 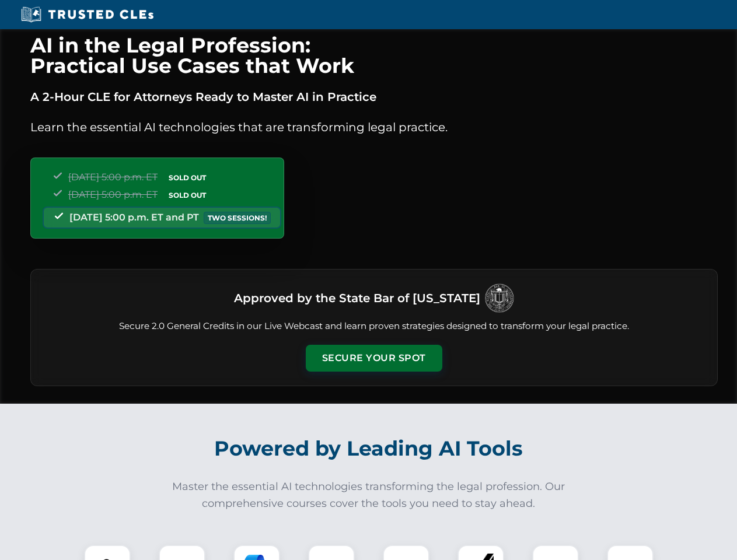 What do you see at coordinates (369, 495) in the screenshot?
I see `p: Master the essential AI technologies transforming the legal profession. Our comprehensive courses...` at bounding box center [369, 495].